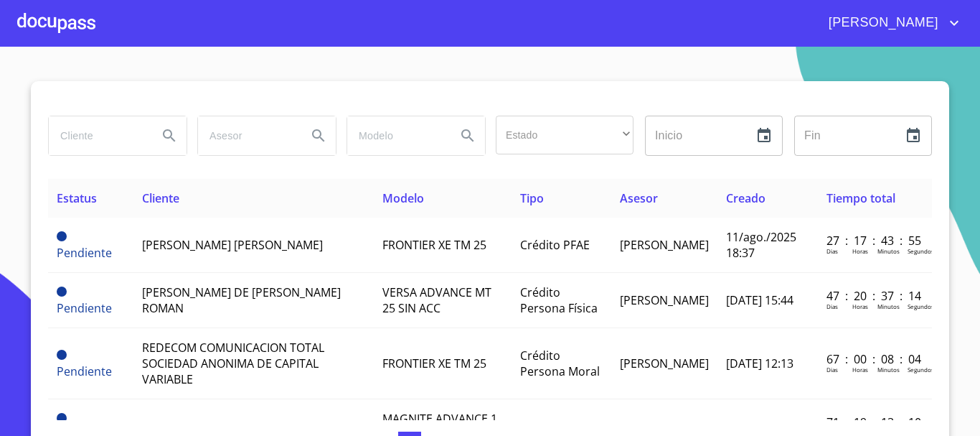 This screenshot has width=980, height=436. I want to click on span: 11/ago./2025 18:37, so click(761, 244).